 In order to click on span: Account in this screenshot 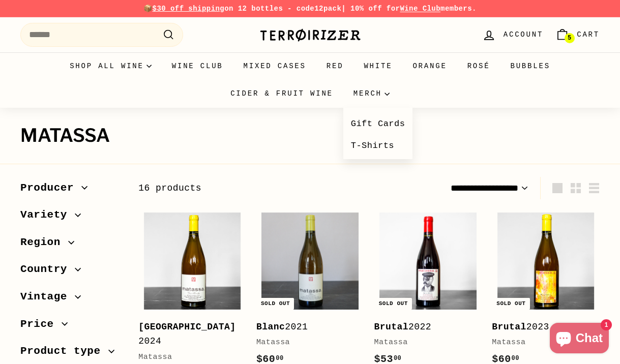, I will do `click(523, 35)`.